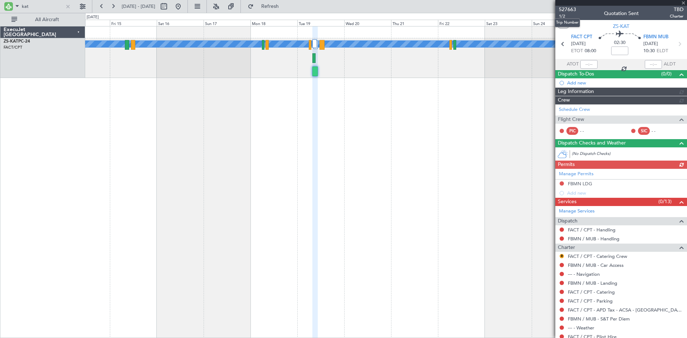 This screenshot has width=687, height=338. Describe the element at coordinates (576, 74) in the screenshot. I see `span: Dispatch To-Dos` at that location.